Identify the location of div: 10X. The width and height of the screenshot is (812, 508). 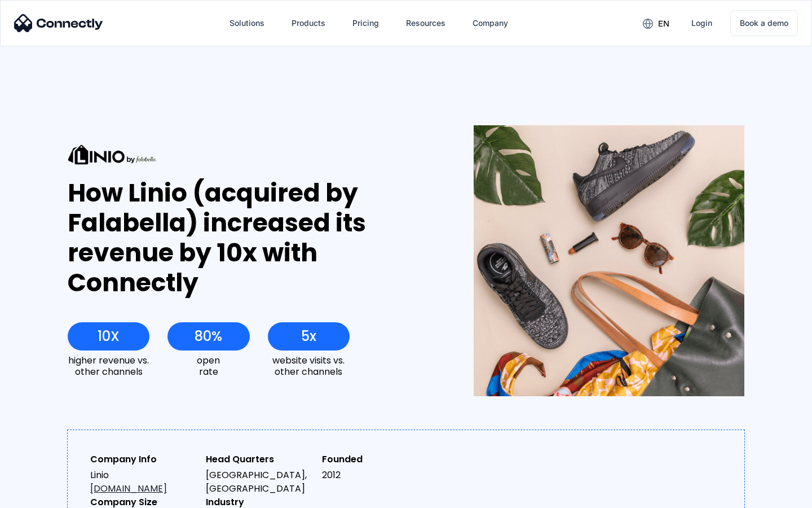
(108, 336).